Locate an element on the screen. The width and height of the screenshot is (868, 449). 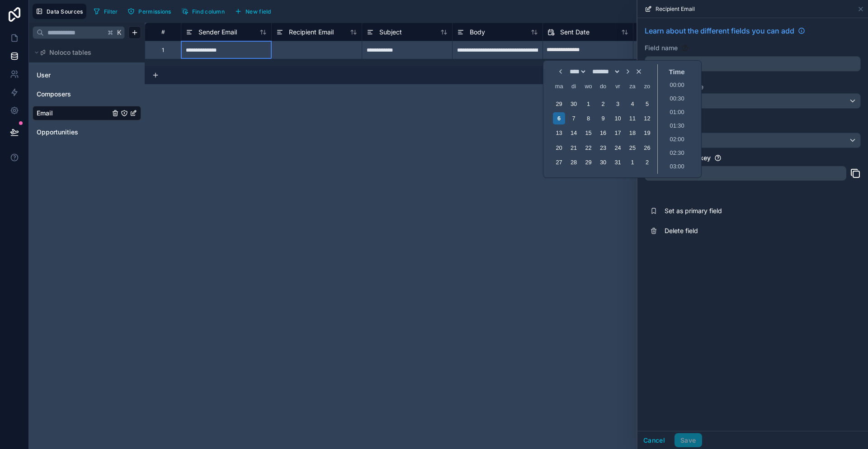
li: 00:00 is located at coordinates (677, 86).